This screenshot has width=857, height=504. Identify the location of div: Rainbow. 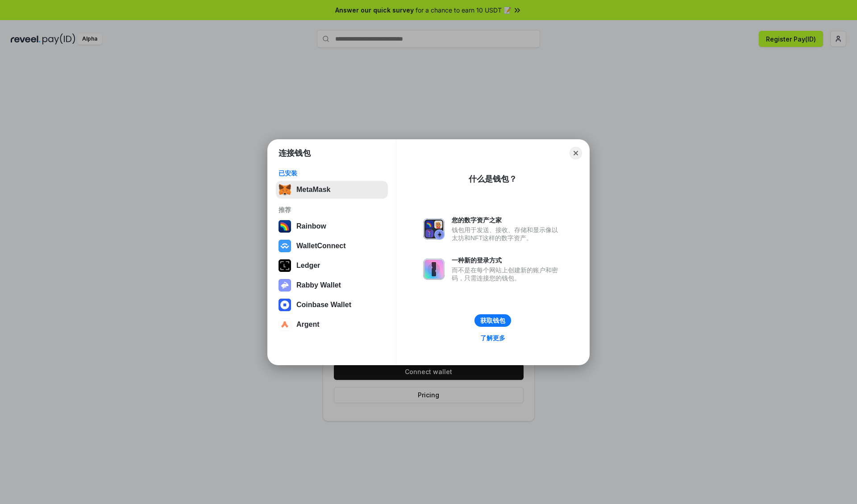
(311, 226).